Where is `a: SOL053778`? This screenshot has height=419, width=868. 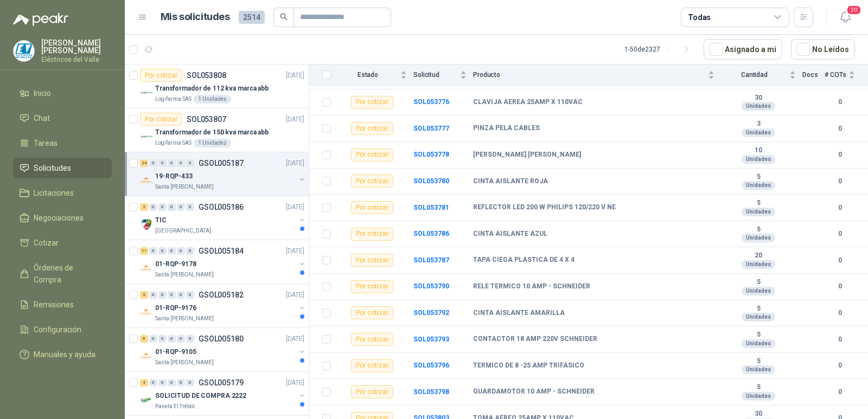
a: SOL053778 is located at coordinates (431, 155).